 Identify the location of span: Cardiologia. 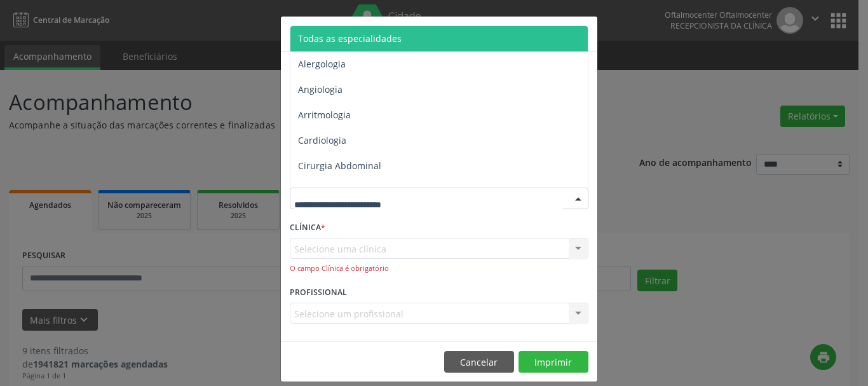
(322, 139).